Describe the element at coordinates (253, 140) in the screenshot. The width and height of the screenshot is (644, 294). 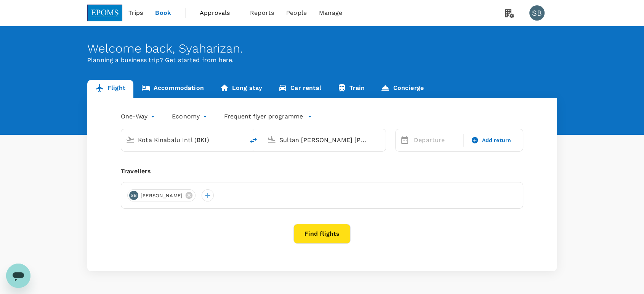
I see `button: delete` at that location.